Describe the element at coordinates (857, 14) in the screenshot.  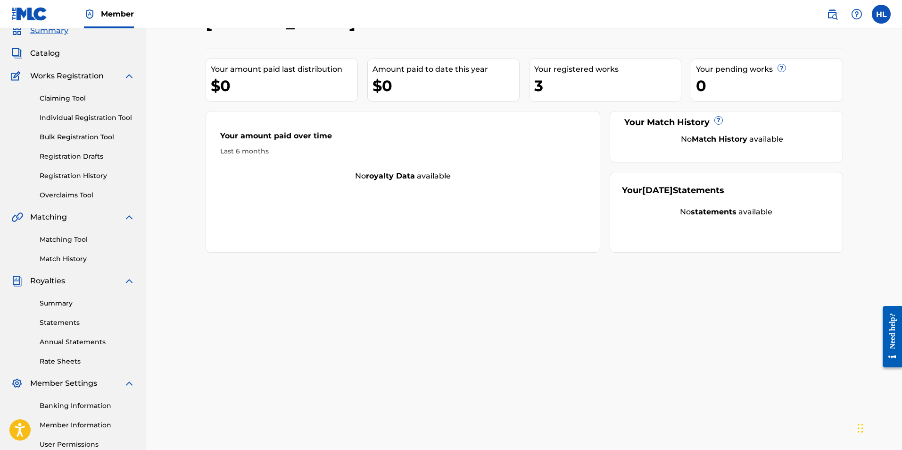
I see `img: help` at that location.